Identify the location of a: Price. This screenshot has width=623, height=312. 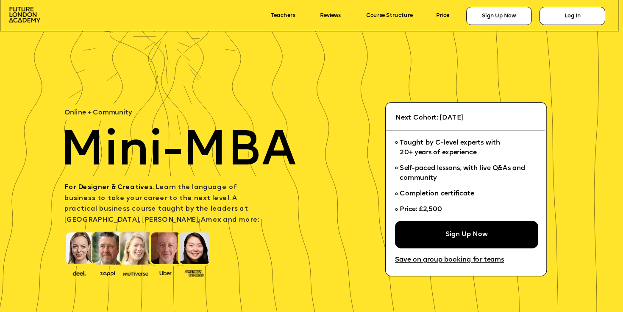
(443, 16).